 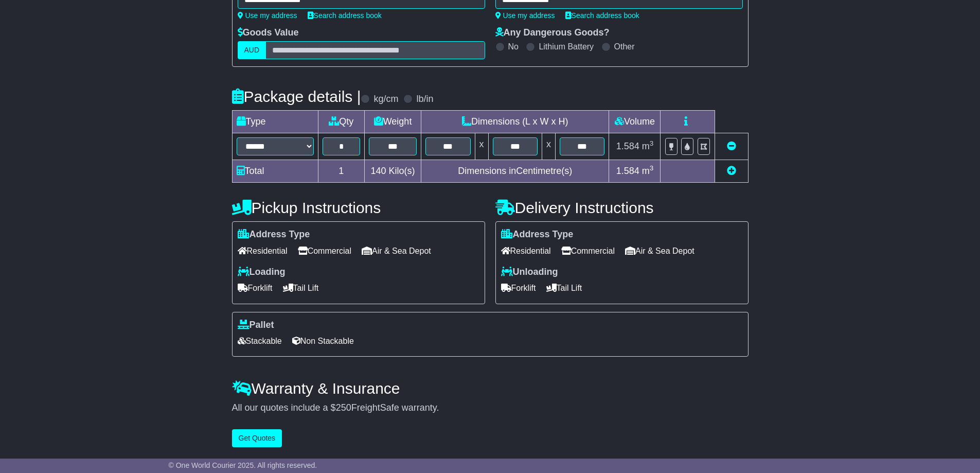 What do you see at coordinates (296, 96) in the screenshot?
I see `h4: Package details |` at bounding box center [296, 96].